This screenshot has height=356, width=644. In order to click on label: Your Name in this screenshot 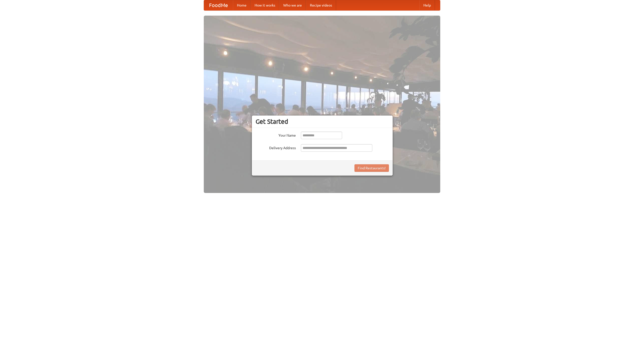, I will do `click(276, 135)`.